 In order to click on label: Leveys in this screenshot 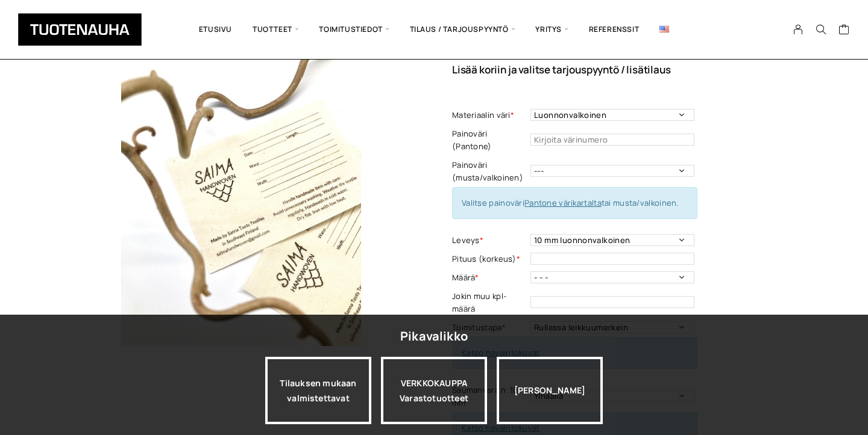, I will do `click(489, 240)`.